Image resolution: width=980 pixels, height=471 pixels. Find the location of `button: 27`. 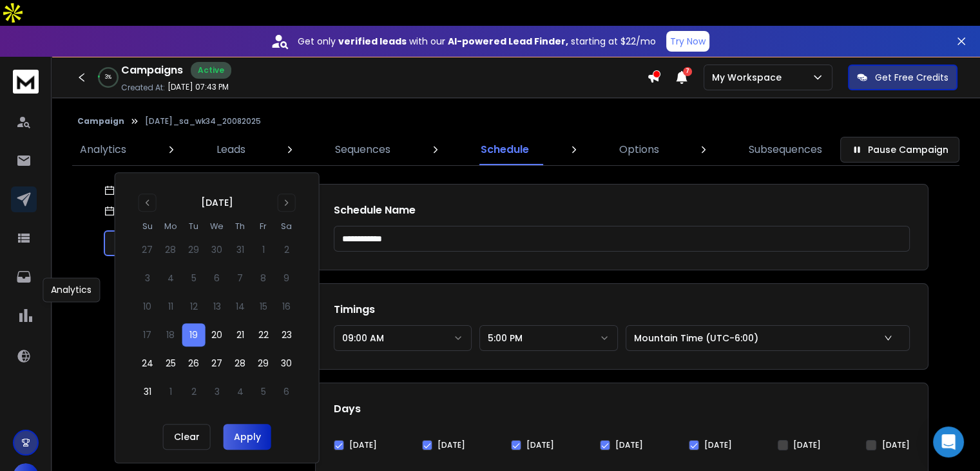

button: 27 is located at coordinates (217, 363).